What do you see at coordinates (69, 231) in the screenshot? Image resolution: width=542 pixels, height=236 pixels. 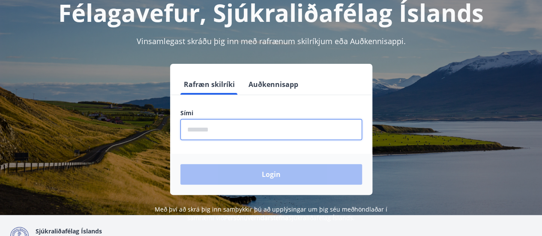 I see `span: Sjúkraliðafélag Íslands` at bounding box center [69, 231].